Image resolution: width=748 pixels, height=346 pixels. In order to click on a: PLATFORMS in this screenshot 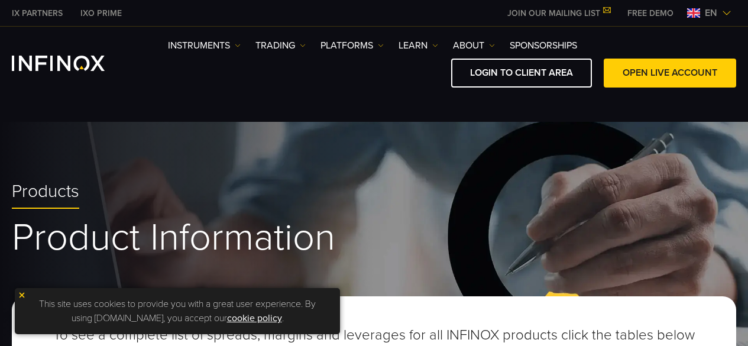, I will do `click(352, 46)`.